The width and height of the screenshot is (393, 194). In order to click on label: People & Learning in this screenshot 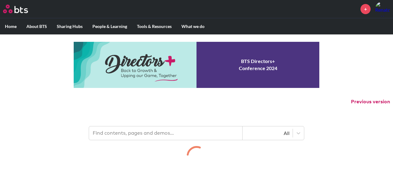, I will do `click(110, 26)`.